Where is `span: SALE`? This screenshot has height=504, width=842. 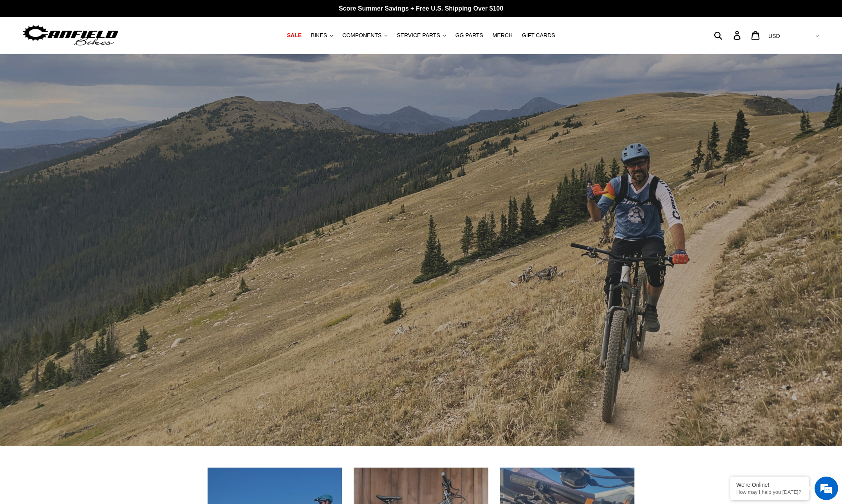 span: SALE is located at coordinates (294, 36).